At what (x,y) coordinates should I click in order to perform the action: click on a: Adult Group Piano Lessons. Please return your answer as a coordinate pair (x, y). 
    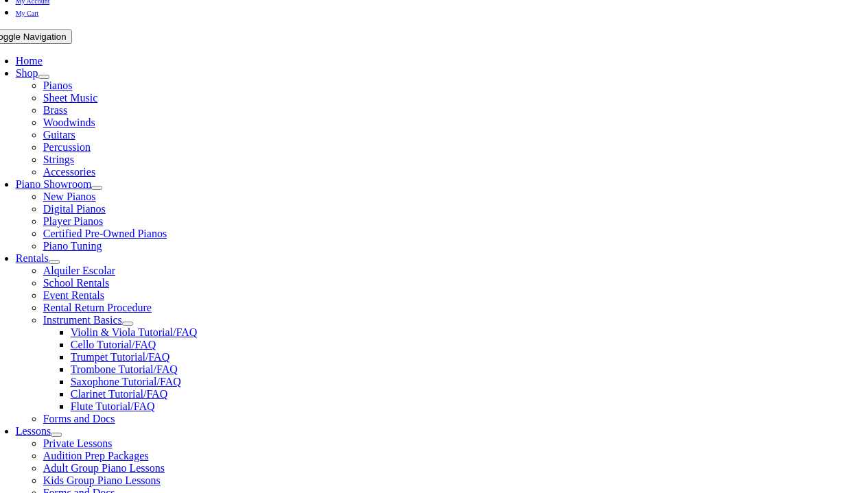
    Looking at the image, I should click on (104, 468).